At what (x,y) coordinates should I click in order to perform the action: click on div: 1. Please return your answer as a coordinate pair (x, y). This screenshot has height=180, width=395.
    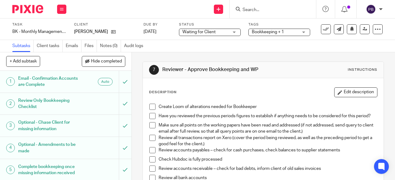
    Looking at the image, I should click on (10, 82).